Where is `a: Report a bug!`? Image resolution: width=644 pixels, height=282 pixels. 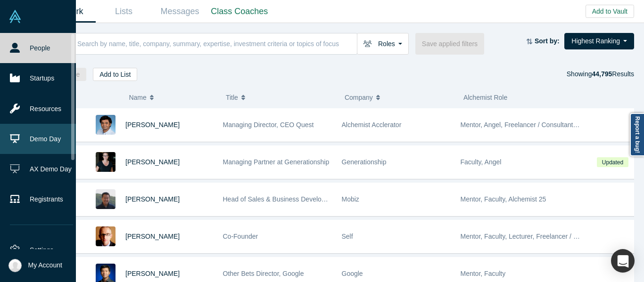 a: Report a bug! is located at coordinates (637, 135).